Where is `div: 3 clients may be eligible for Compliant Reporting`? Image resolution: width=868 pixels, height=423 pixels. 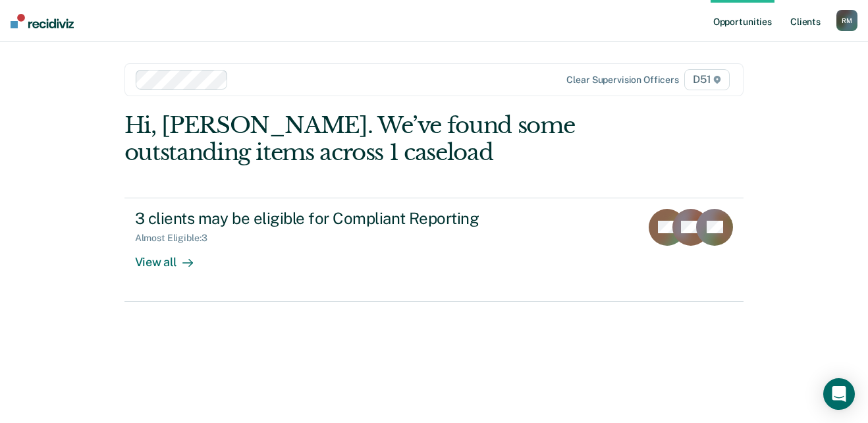 div: 3 clients may be eligible for Compliant Reporting is located at coordinates (366, 219).